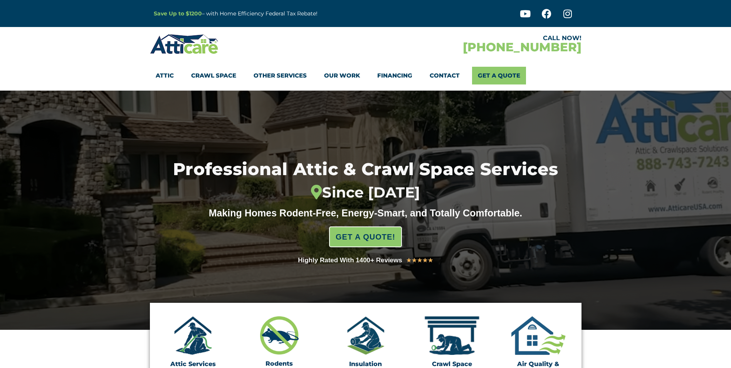  I want to click on a: Attic Services, so click(193, 363).